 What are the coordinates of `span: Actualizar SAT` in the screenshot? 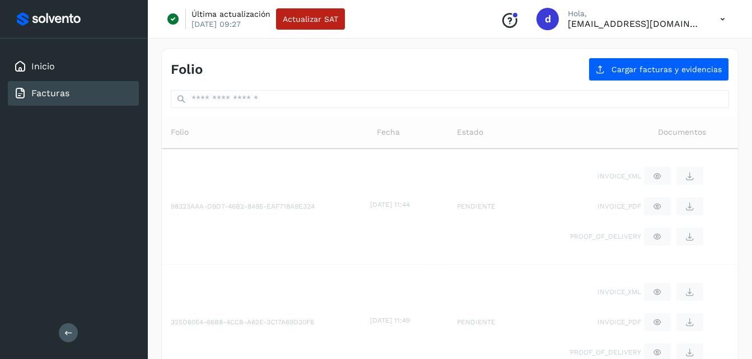 It's located at (310, 19).